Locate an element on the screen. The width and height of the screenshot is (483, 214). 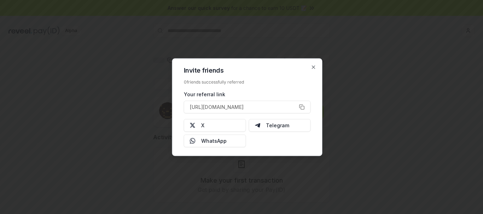
div: Your referral link is located at coordinates (247, 94).